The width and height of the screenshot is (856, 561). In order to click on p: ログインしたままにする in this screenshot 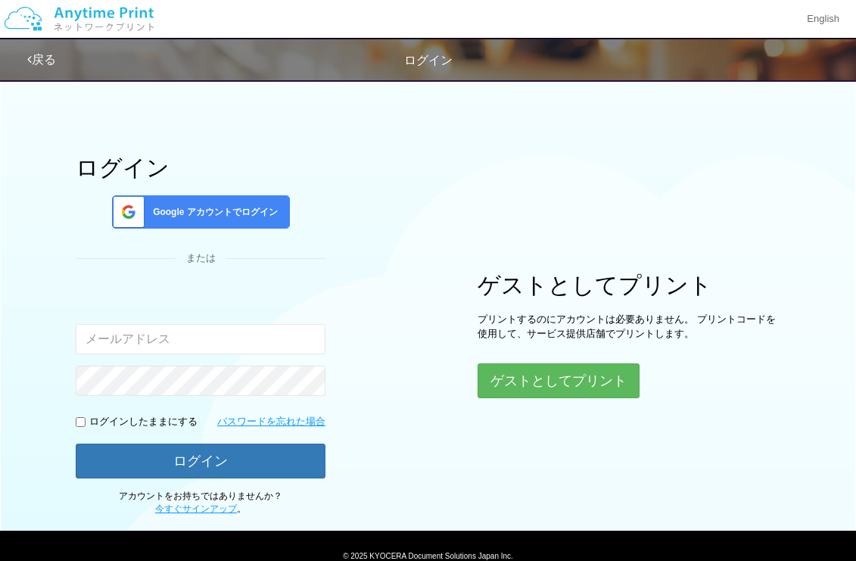, I will do `click(143, 421)`.